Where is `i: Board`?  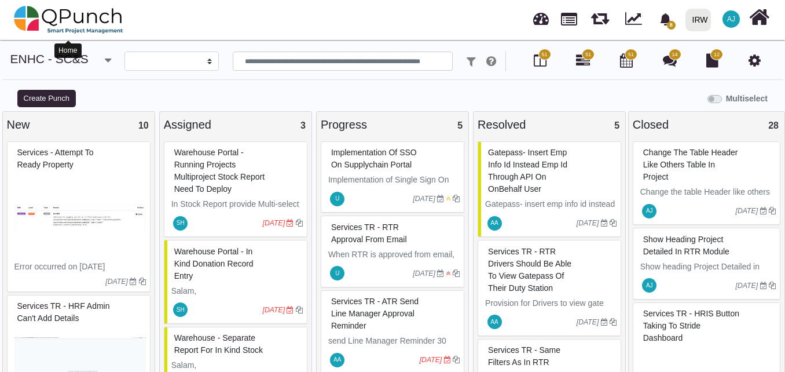
i: Board is located at coordinates (540, 60).